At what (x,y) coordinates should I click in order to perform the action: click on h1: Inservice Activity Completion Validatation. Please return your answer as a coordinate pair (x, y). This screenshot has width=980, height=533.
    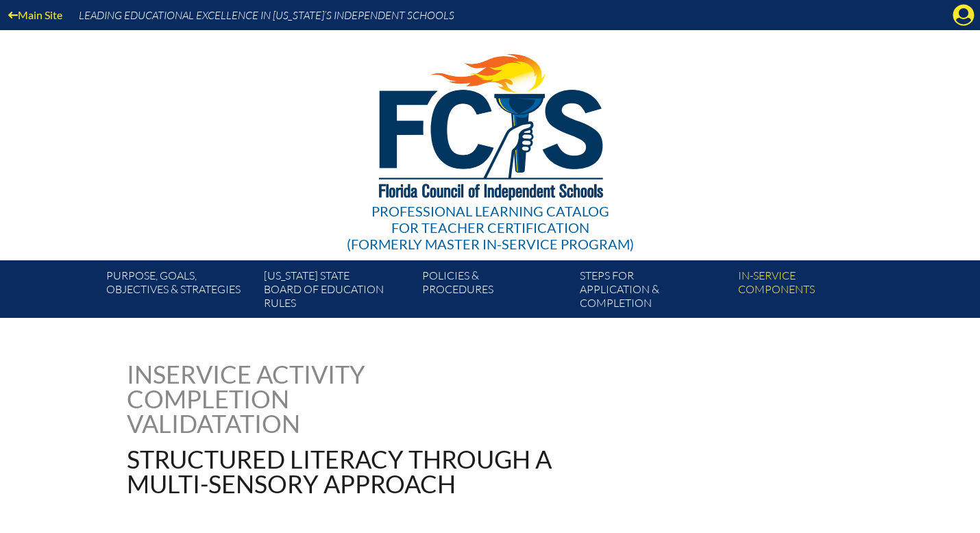
    Looking at the image, I should click on (265, 399).